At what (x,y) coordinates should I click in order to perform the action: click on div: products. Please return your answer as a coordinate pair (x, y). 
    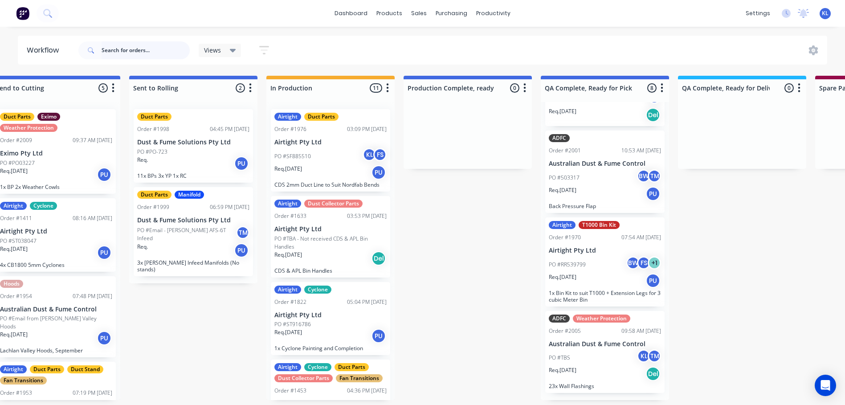
    Looking at the image, I should click on (390, 13).